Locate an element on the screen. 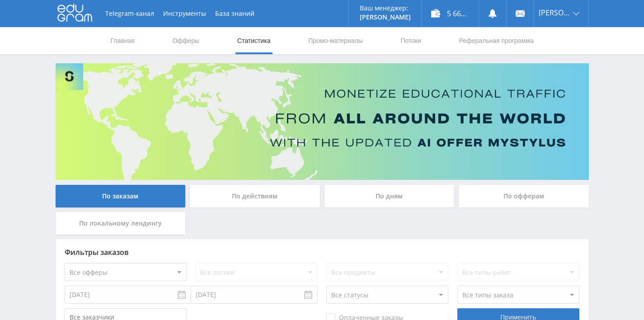 Image resolution: width=644 pixels, height=320 pixels. a: Статистика is located at coordinates (254, 41).